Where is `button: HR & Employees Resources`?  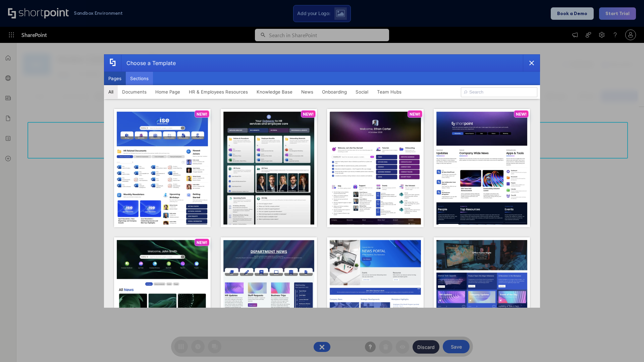 button: HR & Employees Resources is located at coordinates (218, 91).